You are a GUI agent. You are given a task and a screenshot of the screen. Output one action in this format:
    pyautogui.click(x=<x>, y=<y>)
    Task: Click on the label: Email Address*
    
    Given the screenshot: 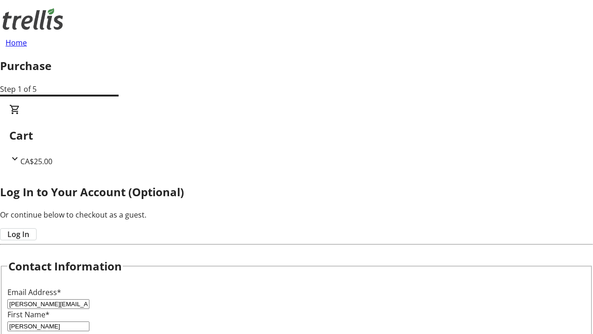 What is the action you would take?
    pyautogui.click(x=34, y=292)
    